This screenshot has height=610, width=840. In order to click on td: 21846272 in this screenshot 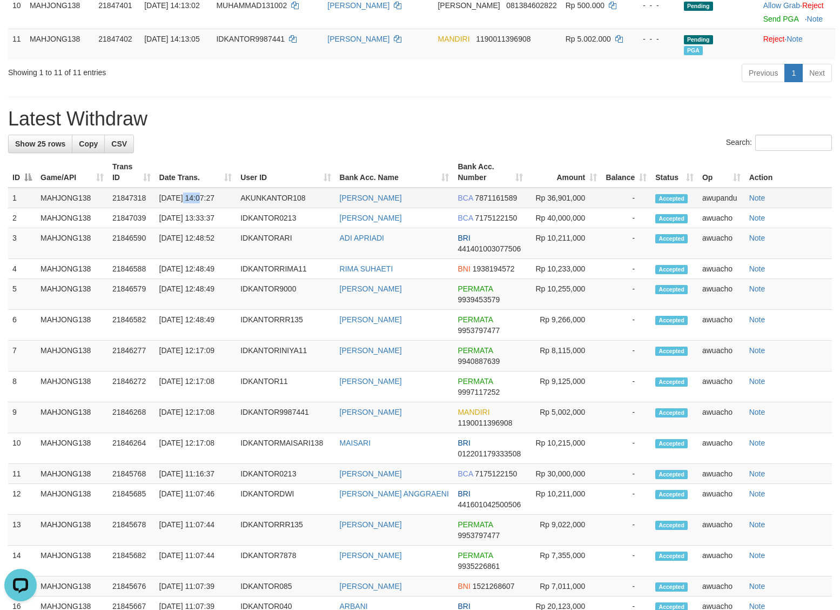, I will do `click(131, 386)`.